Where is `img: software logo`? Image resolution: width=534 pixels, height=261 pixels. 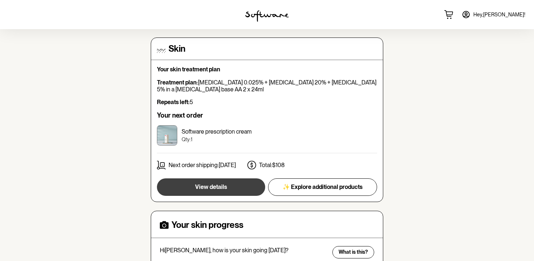 img: software logo is located at coordinates (267, 16).